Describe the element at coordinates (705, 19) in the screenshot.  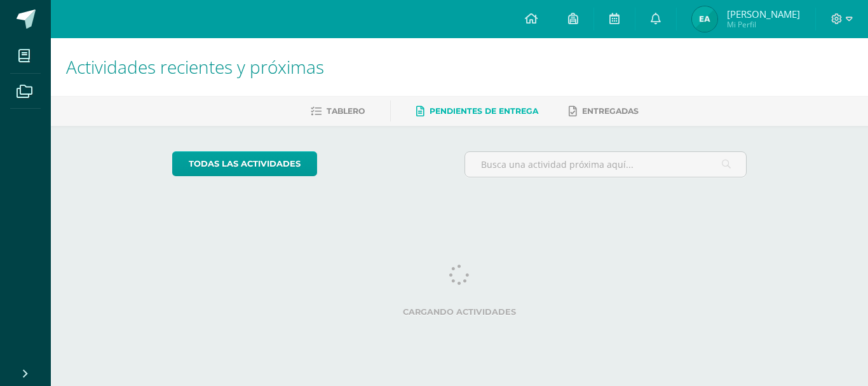
I see `img: c1bcb6864882dc5bb1dafdcee22773f2.png` at that location.